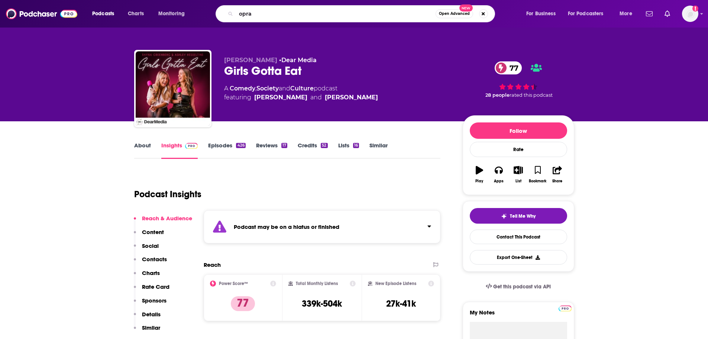 This screenshot has width=708, height=339. Describe the element at coordinates (396, 283) in the screenshot. I see `h2: New Episode Listens` at that location.